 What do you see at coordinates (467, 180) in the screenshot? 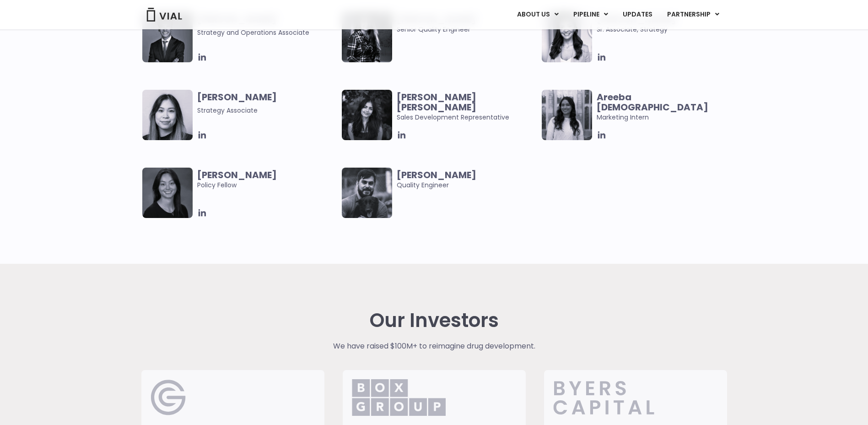
I see `span: Quality Engineer` at bounding box center [467, 180].